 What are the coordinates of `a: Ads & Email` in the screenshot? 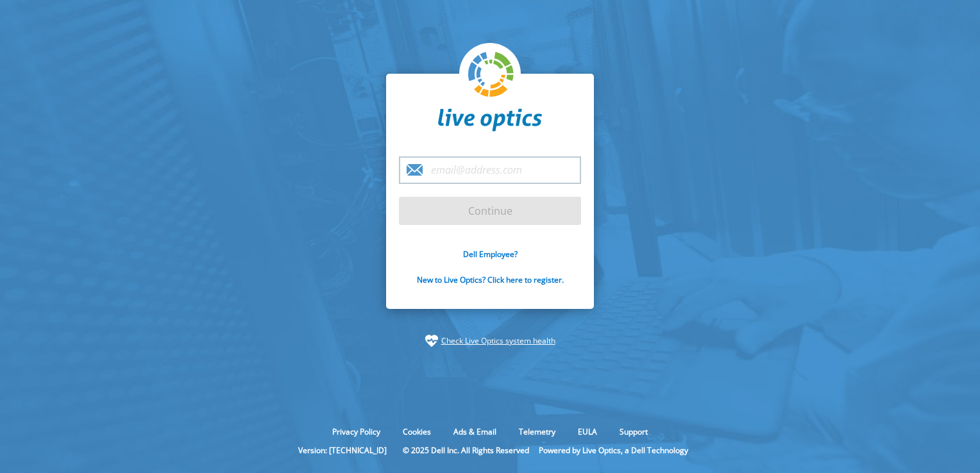 It's located at (475, 431).